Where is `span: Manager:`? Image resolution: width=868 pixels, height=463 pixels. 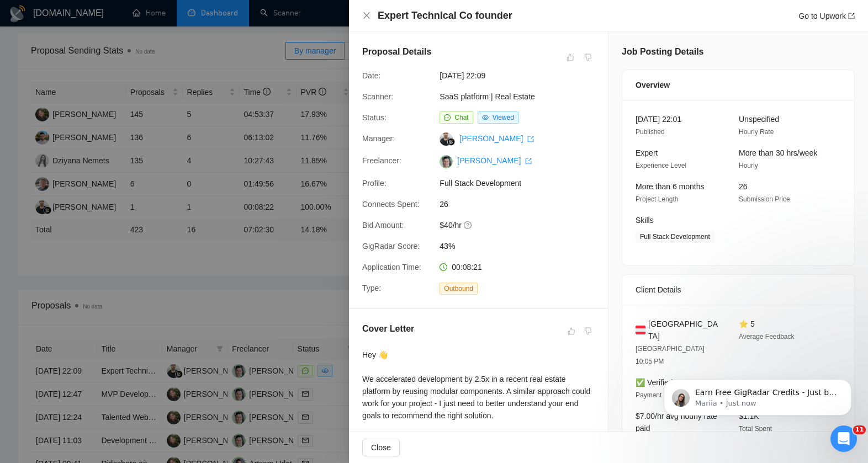 span: Manager: is located at coordinates (378, 139).